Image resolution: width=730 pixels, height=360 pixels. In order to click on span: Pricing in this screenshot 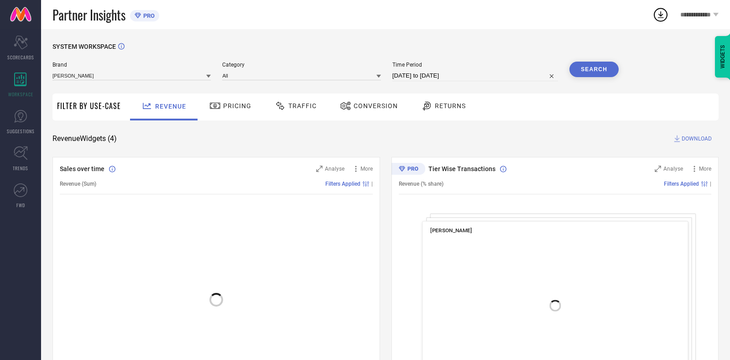, I will do `click(237, 106)`.